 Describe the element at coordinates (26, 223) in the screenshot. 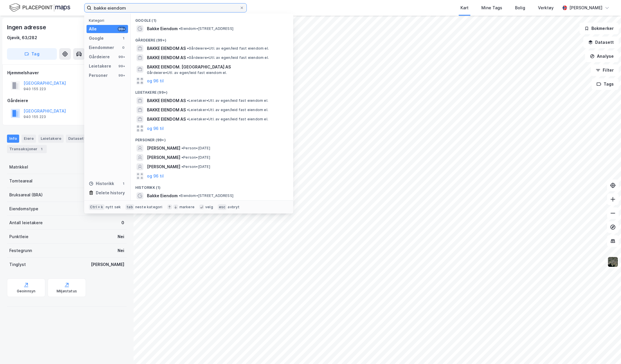

I see `div: Antall leietakere` at that location.